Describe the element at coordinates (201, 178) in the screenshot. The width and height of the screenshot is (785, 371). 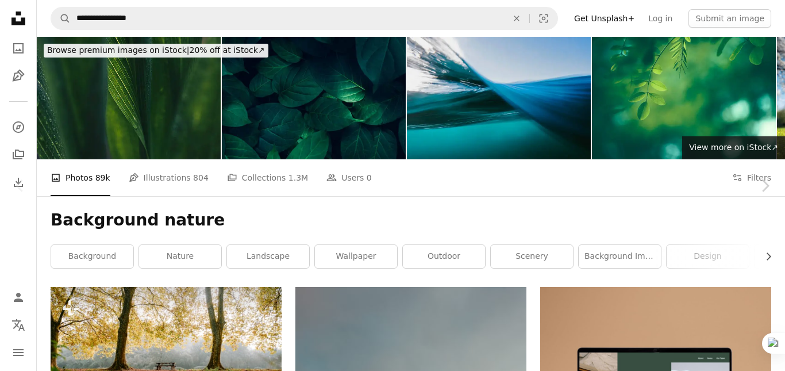
I see `span: 804` at that location.